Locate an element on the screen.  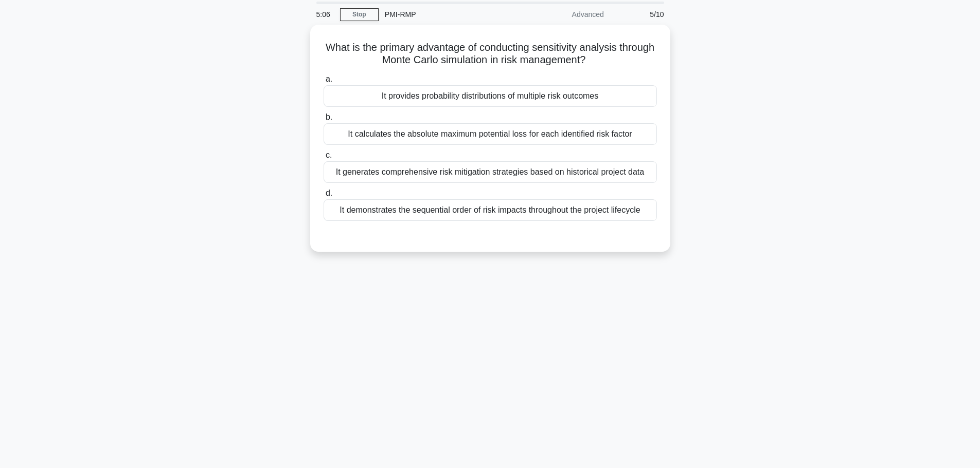
div: 5:06 is located at coordinates (325, 14).